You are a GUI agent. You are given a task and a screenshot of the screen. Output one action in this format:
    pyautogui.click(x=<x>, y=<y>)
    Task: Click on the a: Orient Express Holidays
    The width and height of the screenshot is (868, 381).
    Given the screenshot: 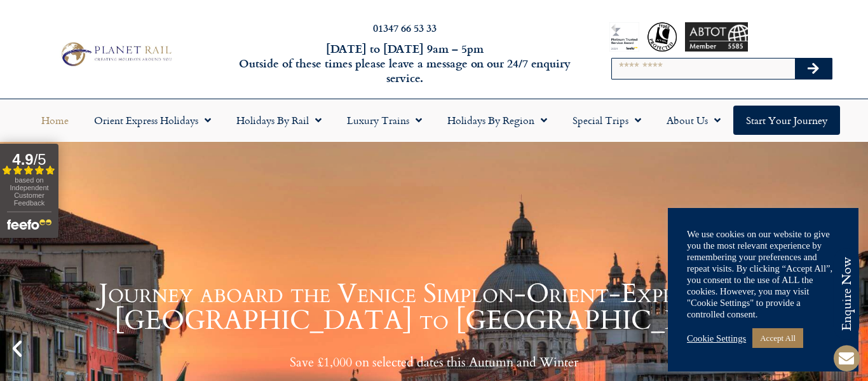 What is the action you would take?
    pyautogui.click(x=153, y=120)
    